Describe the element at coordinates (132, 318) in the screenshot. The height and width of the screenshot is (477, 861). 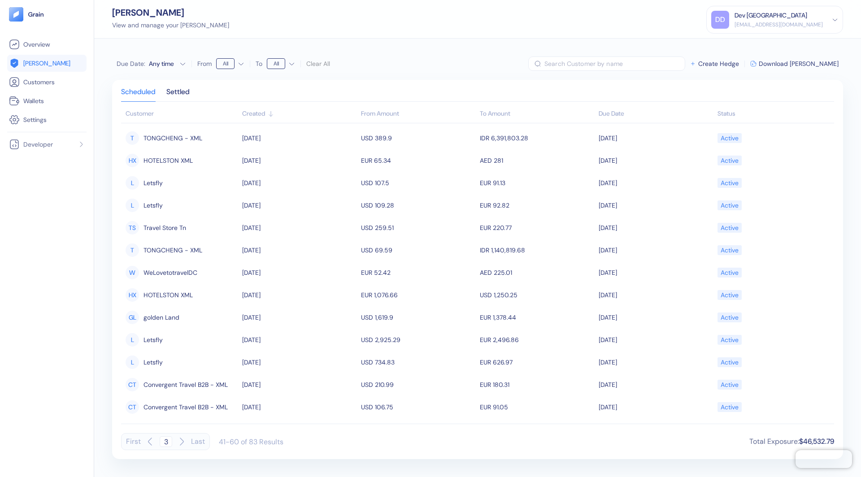
I see `div: GL` at that location.